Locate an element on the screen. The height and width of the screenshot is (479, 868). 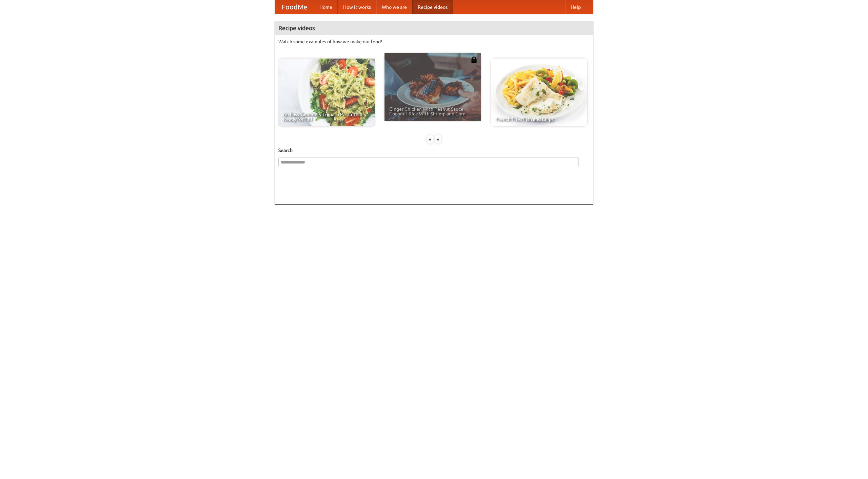
p: Watch some examples of how we make our food! is located at coordinates (434, 41).